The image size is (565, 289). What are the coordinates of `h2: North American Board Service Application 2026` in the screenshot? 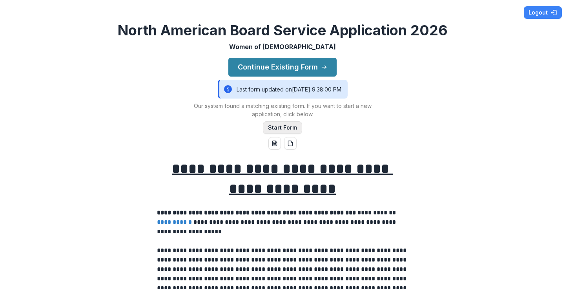 It's located at (282, 30).